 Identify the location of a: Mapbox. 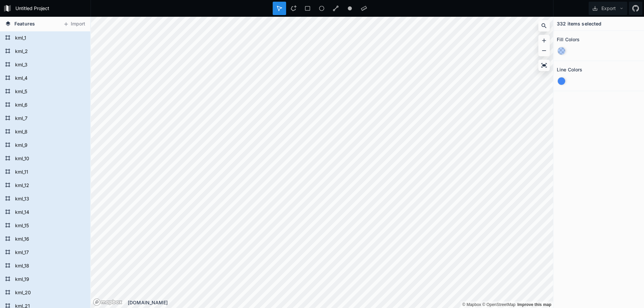
(472, 305).